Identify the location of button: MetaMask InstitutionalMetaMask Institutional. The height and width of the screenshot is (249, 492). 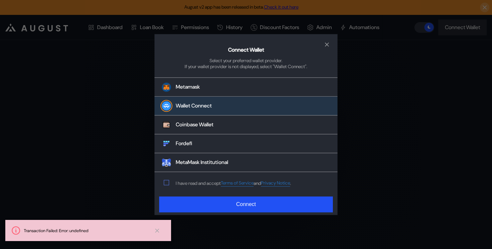
(246, 163).